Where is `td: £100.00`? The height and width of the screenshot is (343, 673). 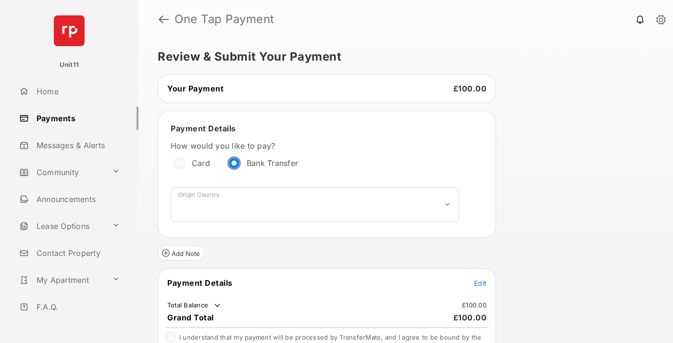
td: £100.00 is located at coordinates (474, 305).